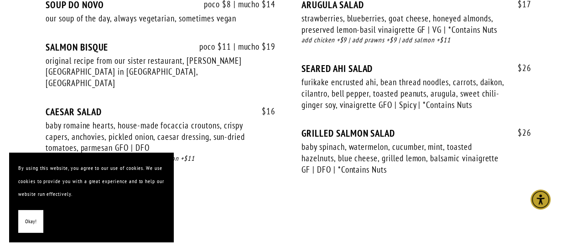 The height and width of the screenshot is (251, 577). Describe the element at coordinates (161, 112) in the screenshot. I see `div: CAESAR SALAD` at that location.